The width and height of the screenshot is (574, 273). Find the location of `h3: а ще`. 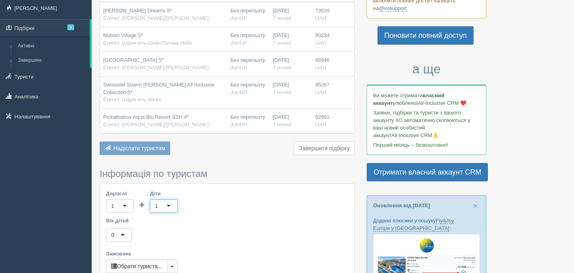

h3: а ще is located at coordinates (427, 69).